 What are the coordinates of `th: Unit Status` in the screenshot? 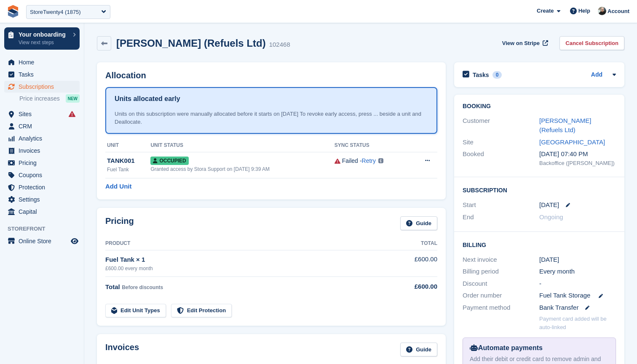 It's located at (243, 145).